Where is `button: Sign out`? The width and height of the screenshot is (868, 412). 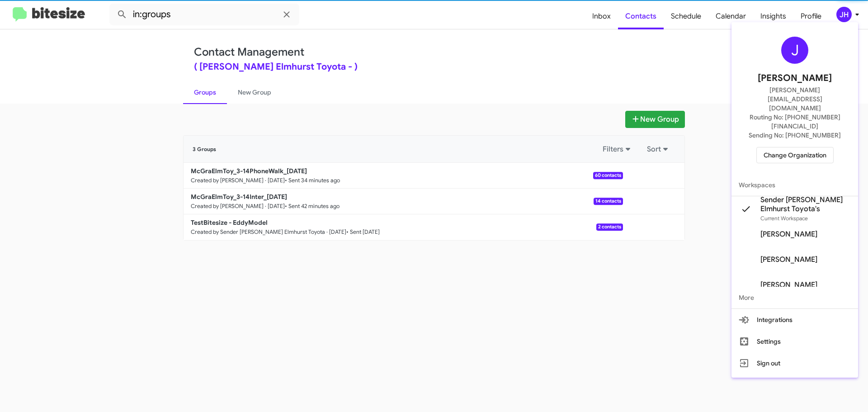
button: Sign out is located at coordinates (794, 363).